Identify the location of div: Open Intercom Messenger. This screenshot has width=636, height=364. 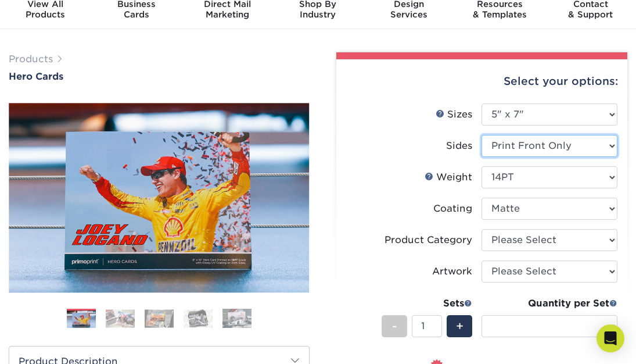
(611, 339).